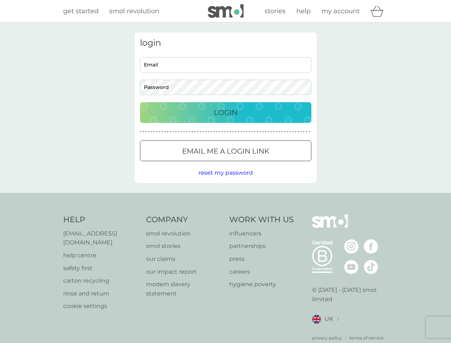 The width and height of the screenshot is (451, 343). What do you see at coordinates (101, 220) in the screenshot?
I see `h4: Help` at bounding box center [101, 220].